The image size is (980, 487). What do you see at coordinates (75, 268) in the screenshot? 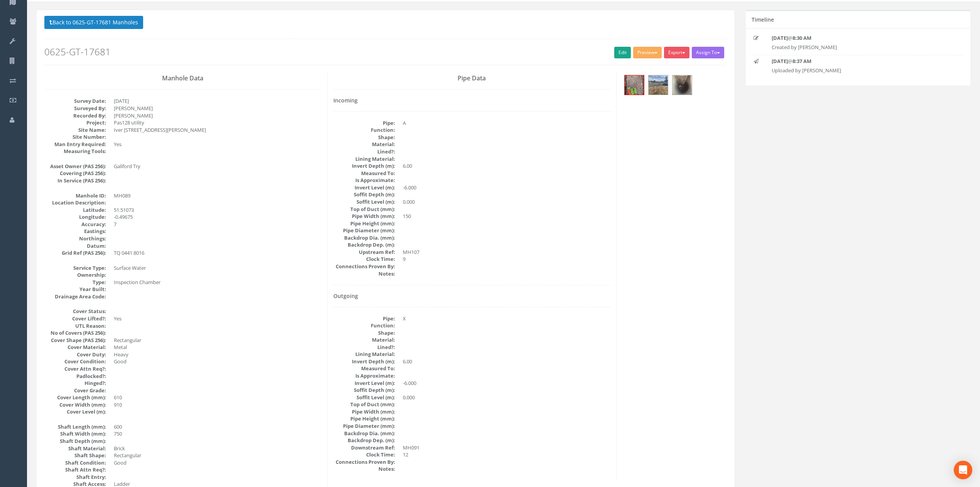
I see `dt: Service Type:` at bounding box center [75, 268].